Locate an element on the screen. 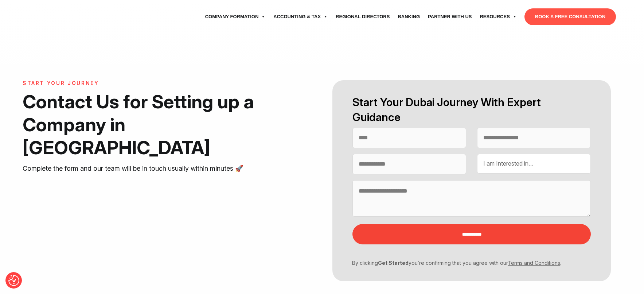  a: Partner with Us is located at coordinates (450, 17).